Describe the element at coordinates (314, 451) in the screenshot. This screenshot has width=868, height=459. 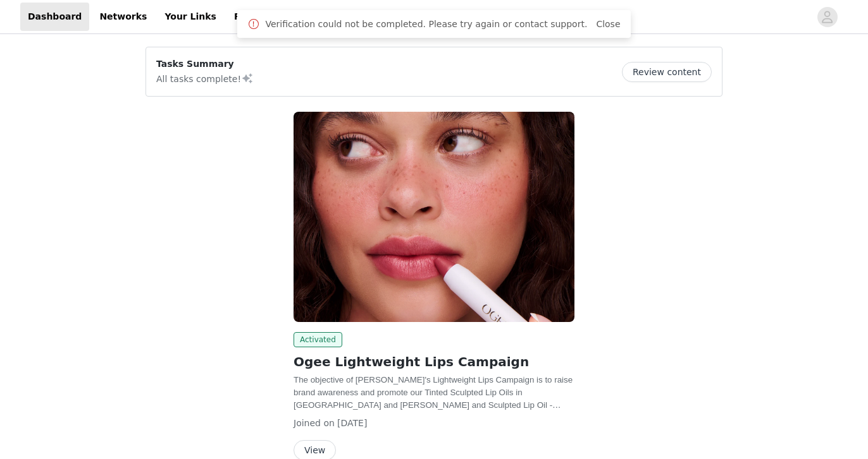
I see `a: View` at that location.